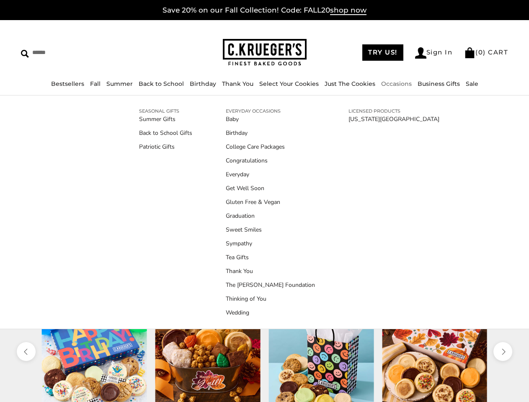 This screenshot has width=529, height=402. Describe the element at coordinates (396, 84) in the screenshot. I see `a: Occasions` at that location.